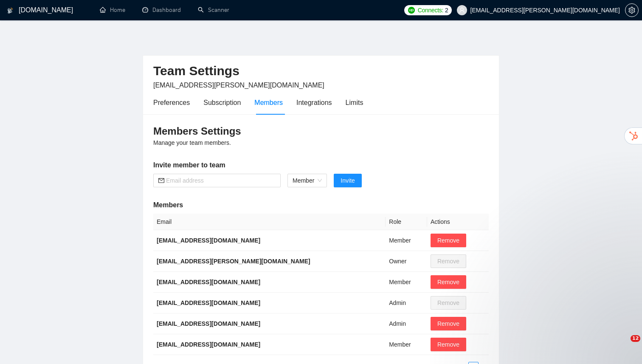  I want to click on div: Integrations, so click(314, 102).